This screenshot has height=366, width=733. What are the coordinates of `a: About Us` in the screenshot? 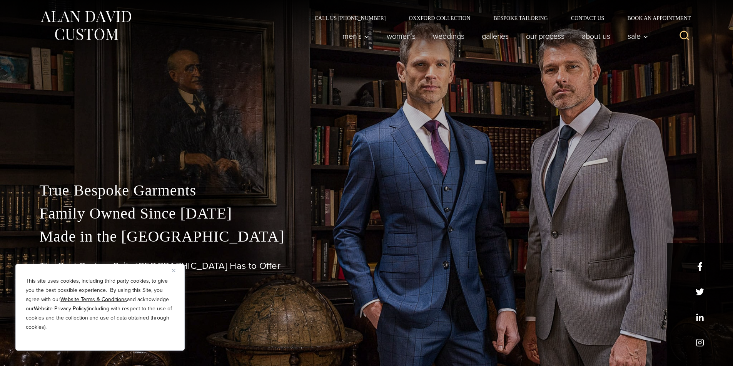 It's located at (595, 36).